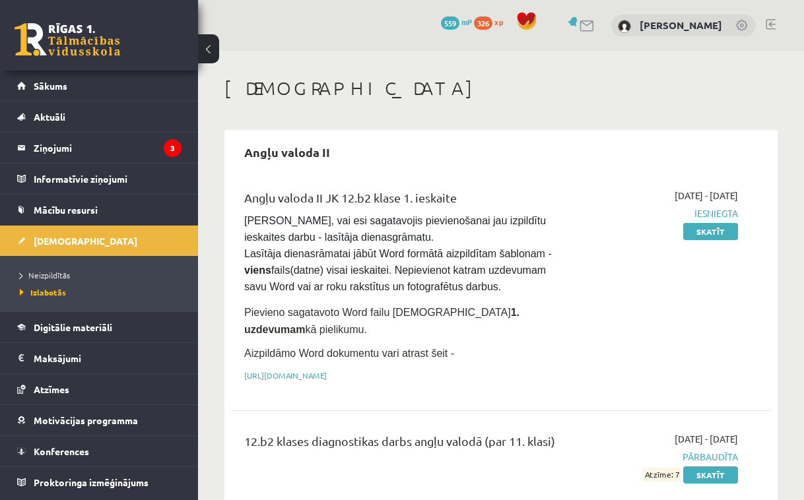 Image resolution: width=804 pixels, height=500 pixels. Describe the element at coordinates (67, 40) in the screenshot. I see `a: Rīgas 1. Tālmācības vidusskola` at that location.